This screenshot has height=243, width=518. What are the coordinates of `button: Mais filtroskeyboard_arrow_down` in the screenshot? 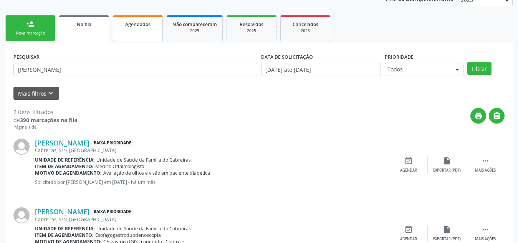 It's located at (36, 93).